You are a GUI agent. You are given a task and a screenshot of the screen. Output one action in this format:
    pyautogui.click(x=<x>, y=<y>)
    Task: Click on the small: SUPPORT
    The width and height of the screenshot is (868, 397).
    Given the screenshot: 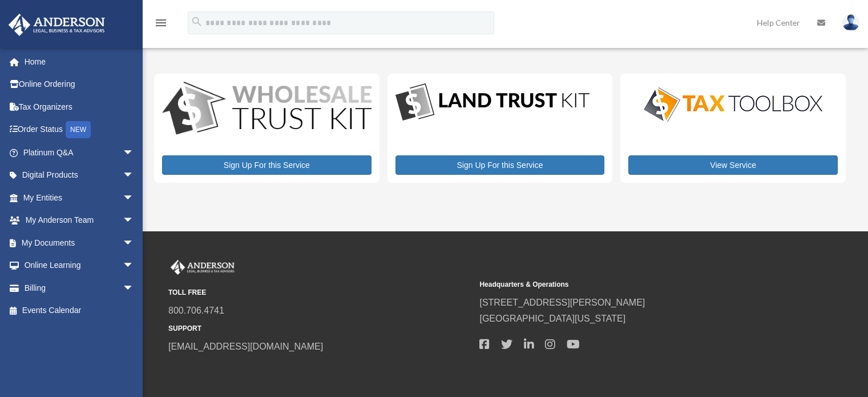 What is the action you would take?
    pyautogui.click(x=320, y=329)
    